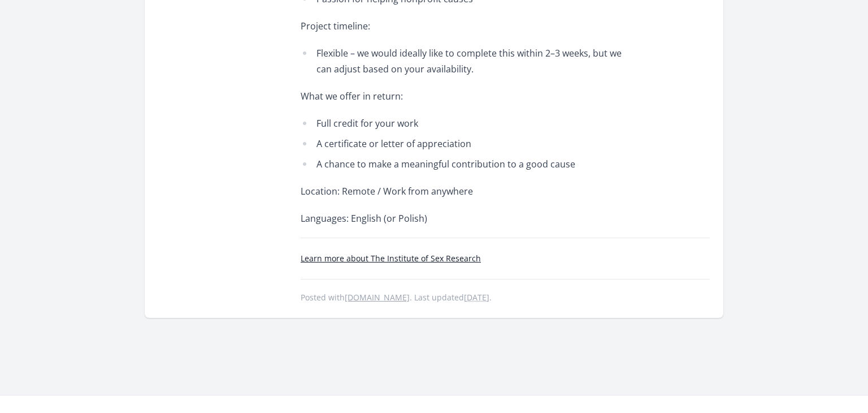 The image size is (868, 413). What do you see at coordinates (477, 297) in the screenshot?
I see `abbr: Wed, Mar 19, 2025 8:48 PM` at bounding box center [477, 297].